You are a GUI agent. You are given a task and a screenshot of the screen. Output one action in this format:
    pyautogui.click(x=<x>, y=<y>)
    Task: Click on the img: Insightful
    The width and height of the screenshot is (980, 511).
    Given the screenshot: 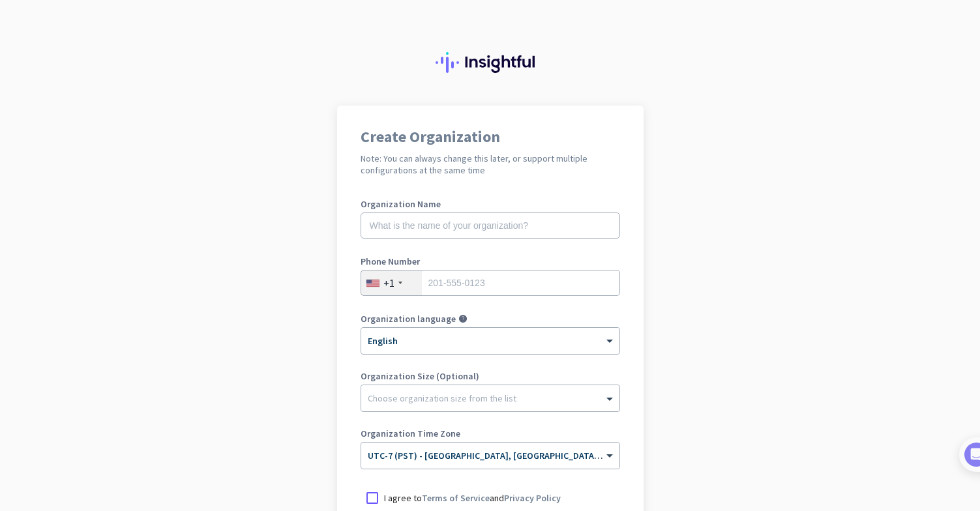 What is the action you would take?
    pyautogui.click(x=490, y=62)
    